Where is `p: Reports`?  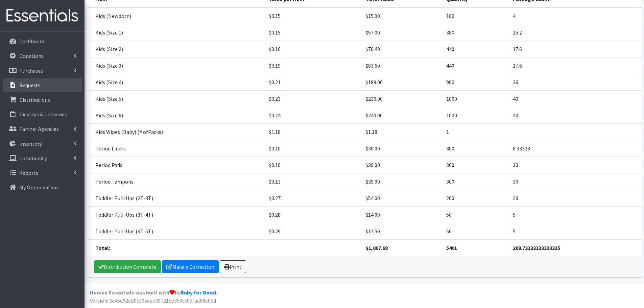 p: Reports is located at coordinates (29, 173).